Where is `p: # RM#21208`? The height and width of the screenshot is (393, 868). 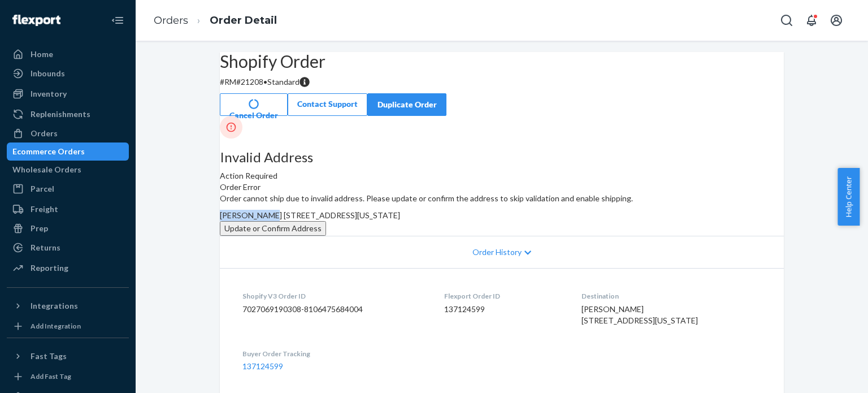
p: # RM#21208 is located at coordinates (502, 82).